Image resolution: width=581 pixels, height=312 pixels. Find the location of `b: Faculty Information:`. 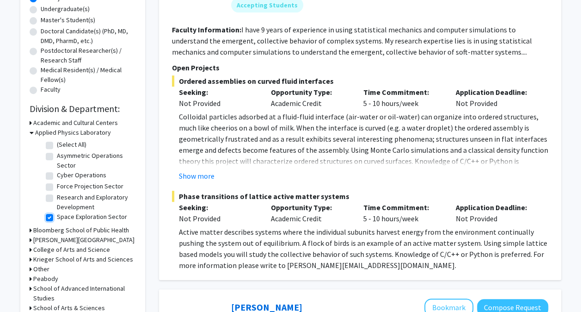

b: Faculty Information: is located at coordinates (207, 30).